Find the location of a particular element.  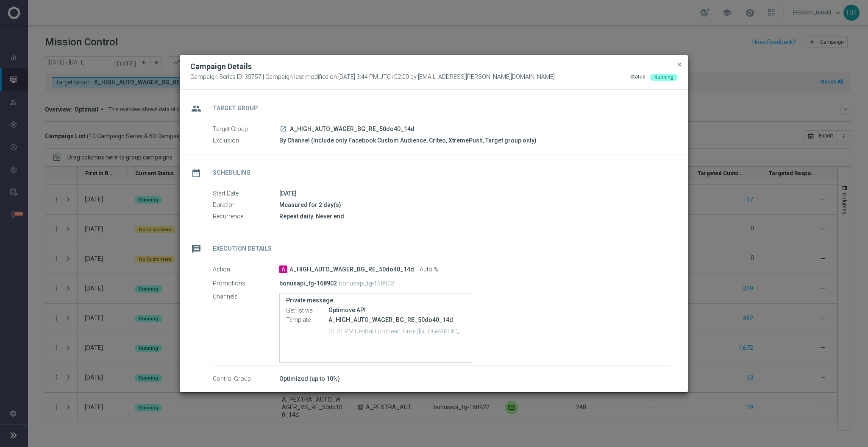

div: Repeat daily. Never end is located at coordinates (475, 216).